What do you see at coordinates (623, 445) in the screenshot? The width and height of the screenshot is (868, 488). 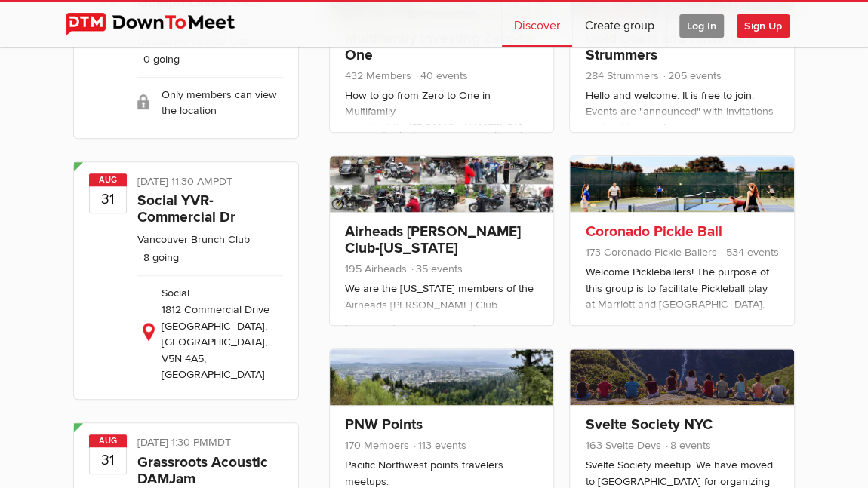 I see `span: 163 Svelte Devs` at bounding box center [623, 445].